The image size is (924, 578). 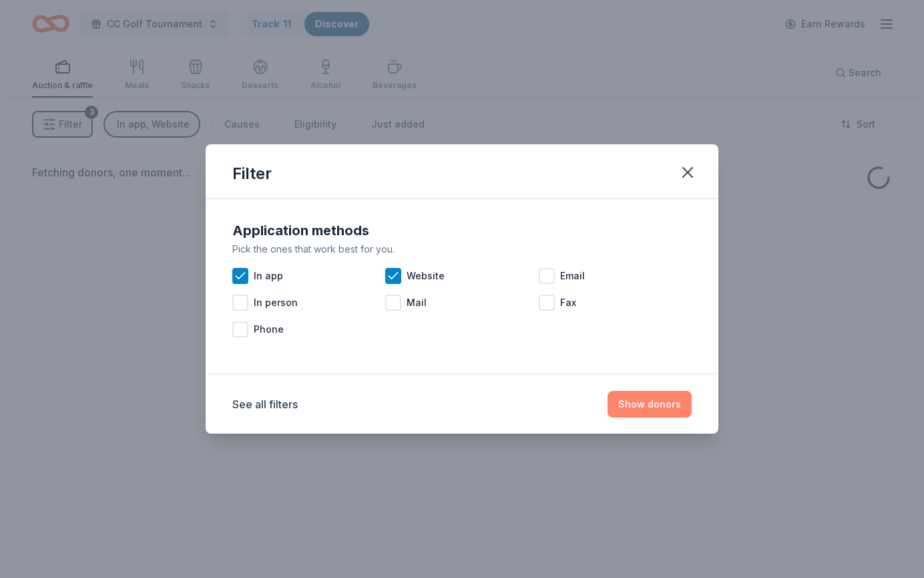 What do you see at coordinates (268, 329) in the screenshot?
I see `span: Phone` at bounding box center [268, 329].